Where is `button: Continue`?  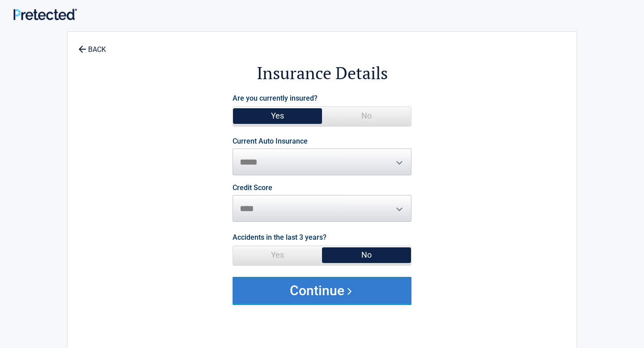 button: Continue is located at coordinates (322, 290).